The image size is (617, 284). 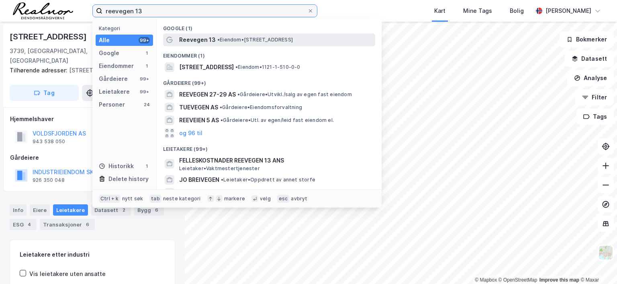 What do you see at coordinates (126, 28) in the screenshot?
I see `div: Kategori` at bounding box center [126, 28].